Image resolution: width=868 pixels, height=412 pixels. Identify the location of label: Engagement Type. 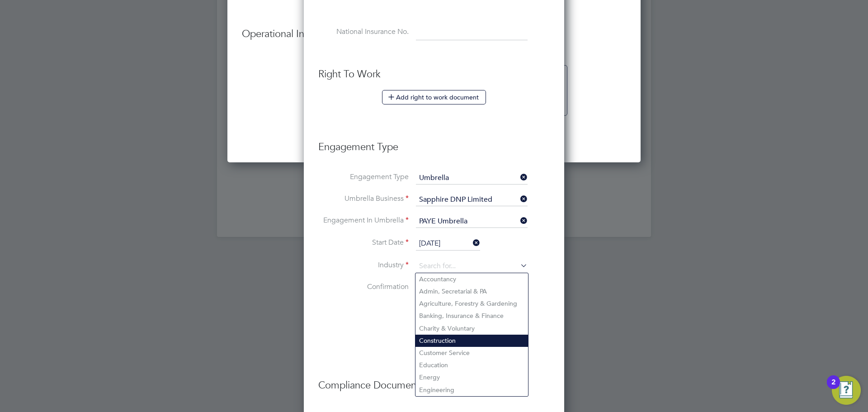
(363, 177).